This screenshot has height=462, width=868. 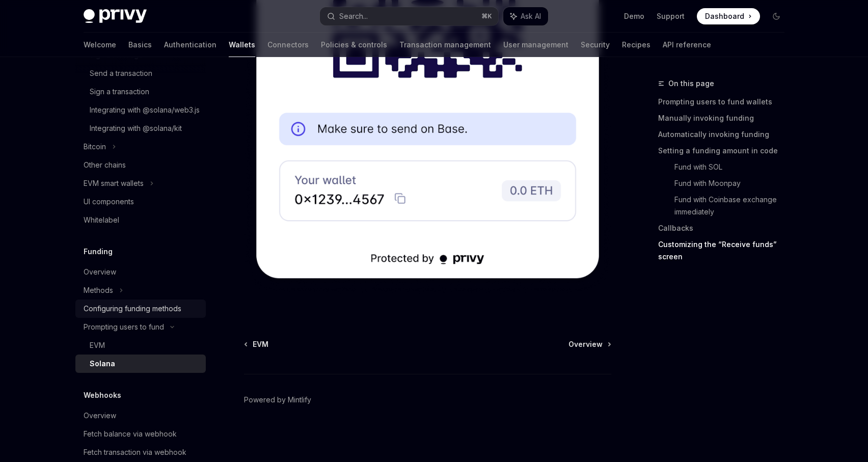 I want to click on a: Demo, so click(x=634, y=16).